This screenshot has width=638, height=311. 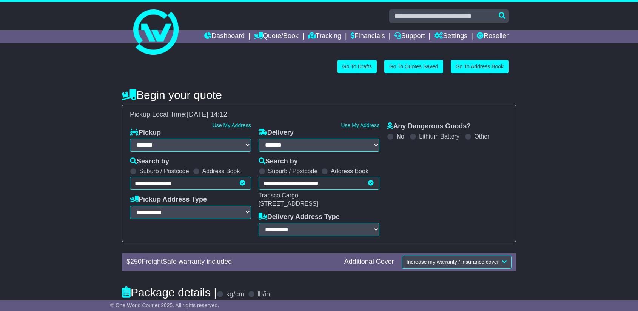 I want to click on a: Reseller, so click(x=492, y=37).